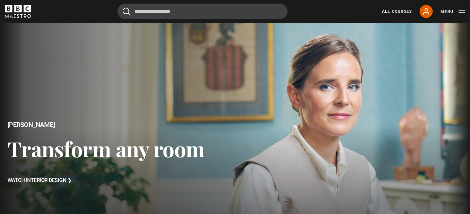  I want to click on h3: Watch Interior Design ❯, so click(40, 181).